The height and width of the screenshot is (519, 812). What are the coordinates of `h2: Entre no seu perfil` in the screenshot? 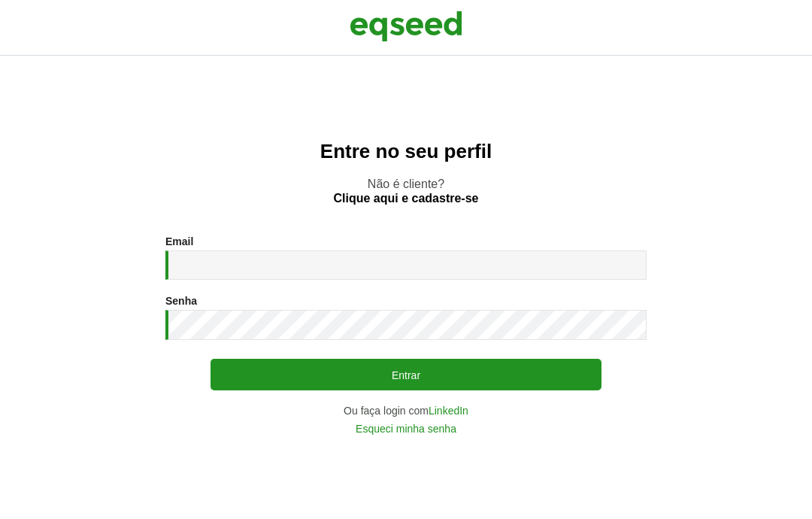 It's located at (406, 151).